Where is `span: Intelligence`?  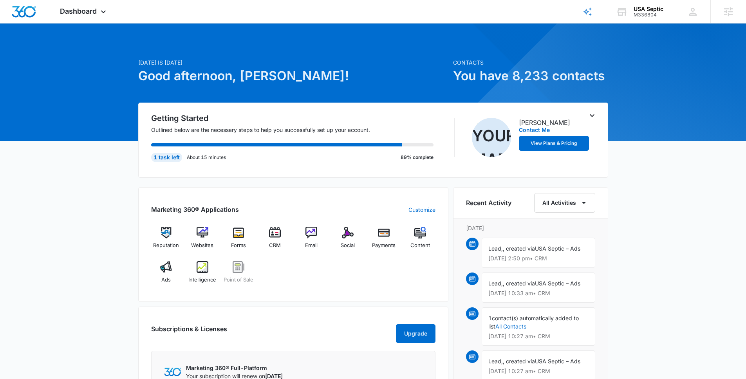
span: Intelligence is located at coordinates (202, 280).